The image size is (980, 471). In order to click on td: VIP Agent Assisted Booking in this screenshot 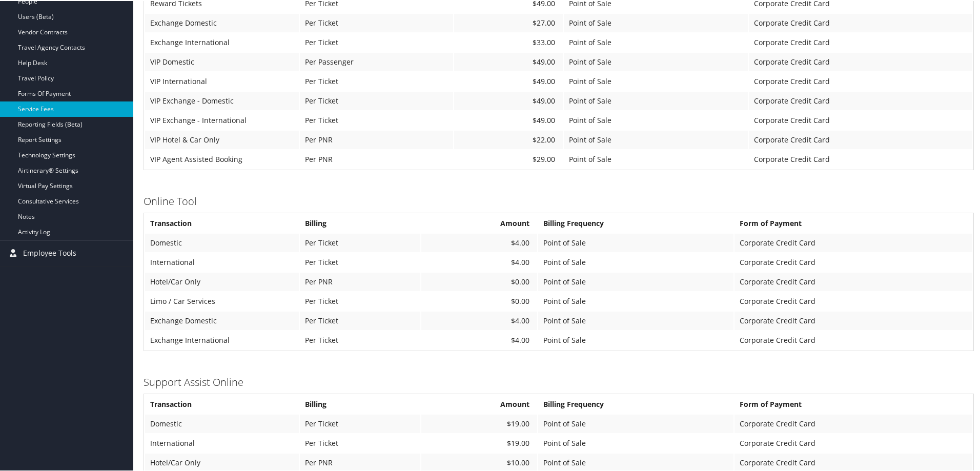, I will do `click(222, 158)`.